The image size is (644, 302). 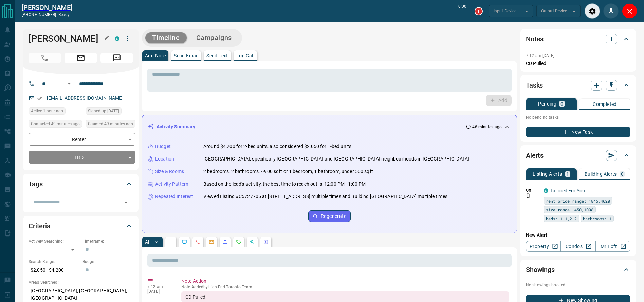 I want to click on span: beds: 1-1,2-2, so click(x=561, y=218).